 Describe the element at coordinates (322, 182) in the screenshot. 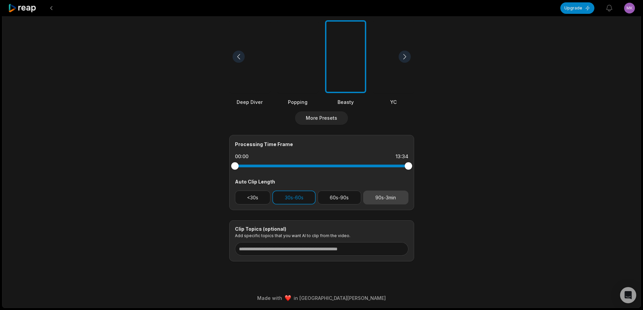

I see `div: Auto Clip Length` at that location.